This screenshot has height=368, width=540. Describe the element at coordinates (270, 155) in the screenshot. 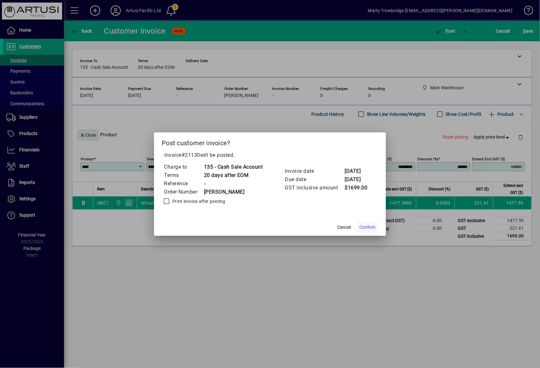

I see `p: Invoice will be posted .` at that location.